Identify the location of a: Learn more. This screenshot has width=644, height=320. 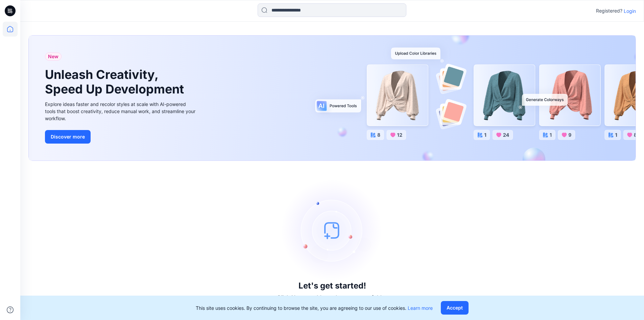
(420, 308).